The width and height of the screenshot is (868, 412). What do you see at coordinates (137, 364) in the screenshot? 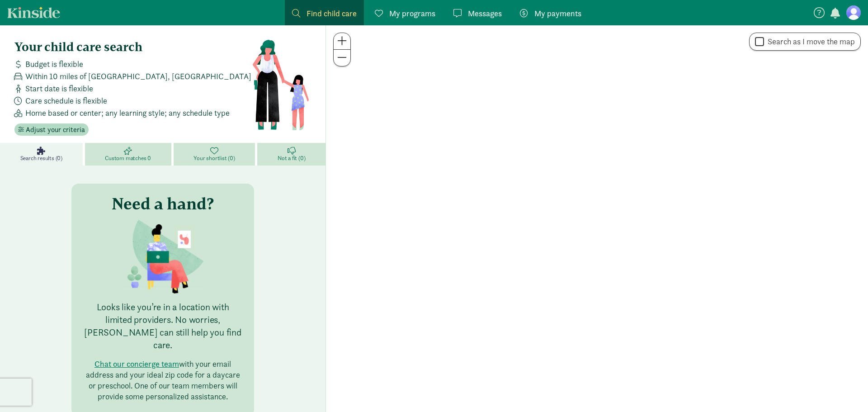
I see `button: Chat our concierge team` at bounding box center [137, 364].